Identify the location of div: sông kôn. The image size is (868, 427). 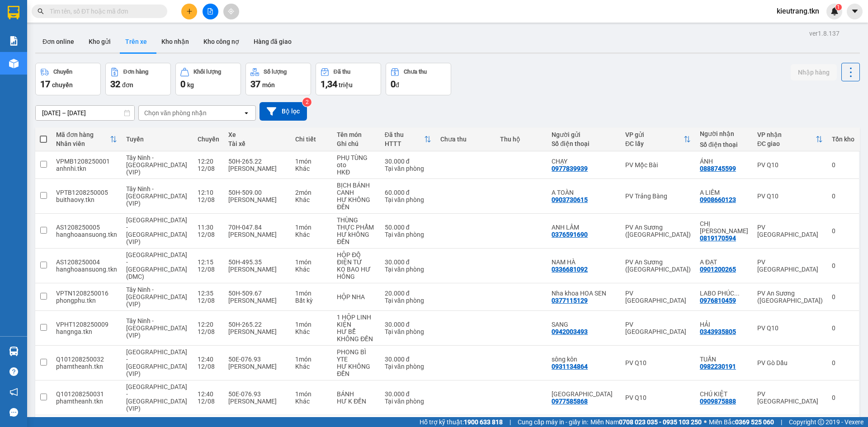
(584, 360).